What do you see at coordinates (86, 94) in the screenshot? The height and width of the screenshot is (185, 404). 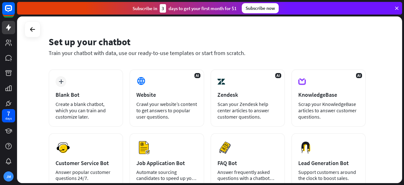 I see `div: Blank Bot` at bounding box center [86, 94].